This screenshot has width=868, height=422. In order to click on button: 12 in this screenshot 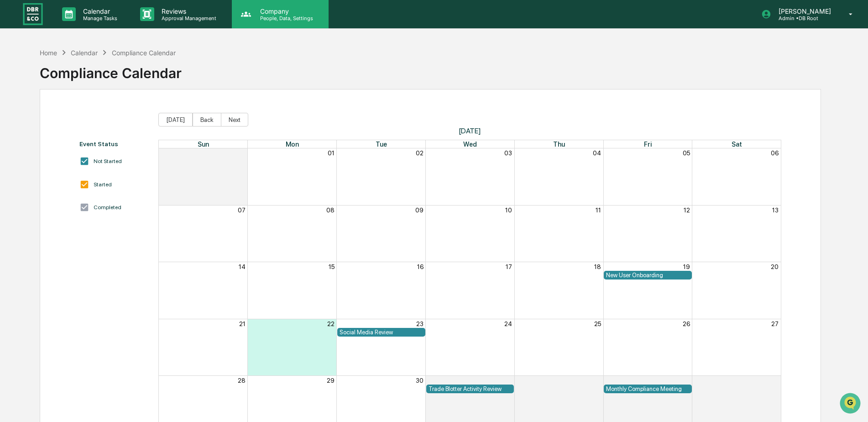, I will do `click(687, 210)`.